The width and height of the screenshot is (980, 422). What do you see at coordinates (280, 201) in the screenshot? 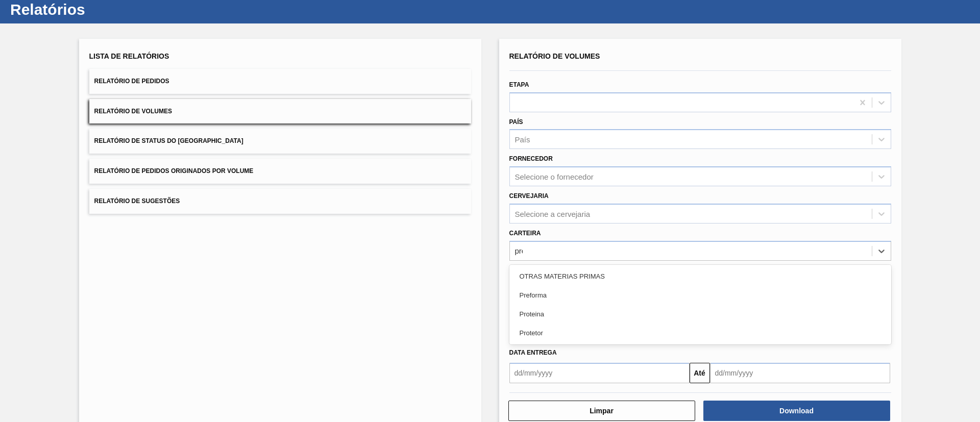
I see `button: Relatório de Sugestões` at bounding box center [280, 201].